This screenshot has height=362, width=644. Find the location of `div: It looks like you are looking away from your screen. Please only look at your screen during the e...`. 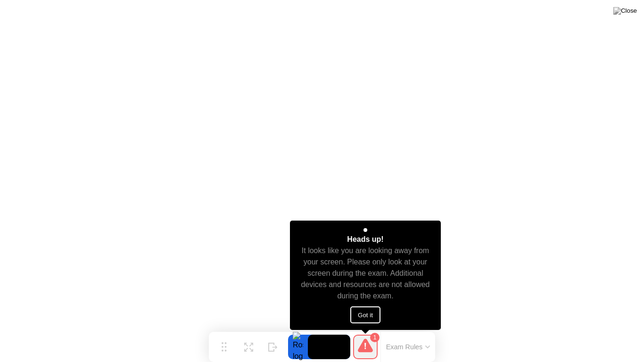

div: It looks like you are looking away from your screen. Please only look at your screen during the e... is located at coordinates (365, 273).